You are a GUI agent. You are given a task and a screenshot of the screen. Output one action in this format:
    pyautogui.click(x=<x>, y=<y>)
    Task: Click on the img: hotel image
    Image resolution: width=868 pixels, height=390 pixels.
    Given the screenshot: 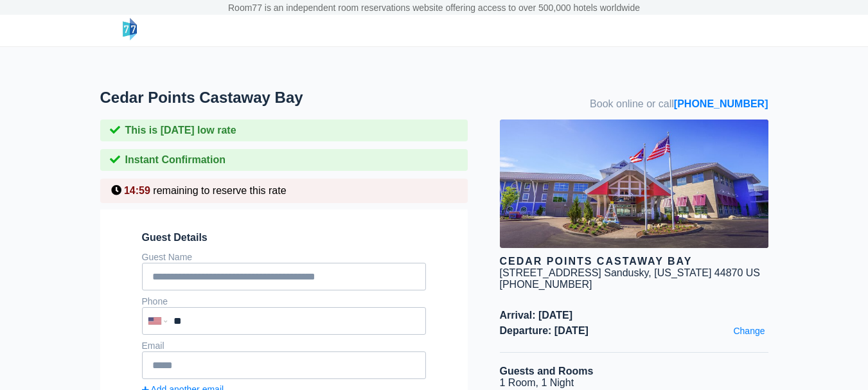 What is the action you would take?
    pyautogui.click(x=634, y=184)
    